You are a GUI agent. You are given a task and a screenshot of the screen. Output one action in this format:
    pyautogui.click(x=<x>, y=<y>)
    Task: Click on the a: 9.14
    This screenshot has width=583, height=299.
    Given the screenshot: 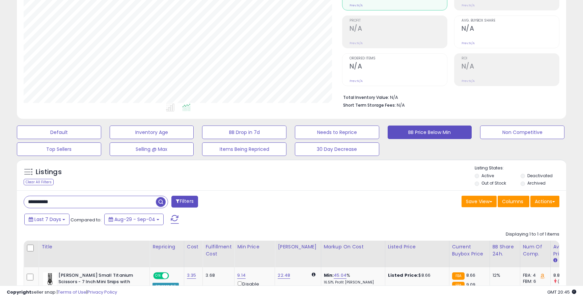 What is the action you would take?
    pyautogui.click(x=241, y=275)
    